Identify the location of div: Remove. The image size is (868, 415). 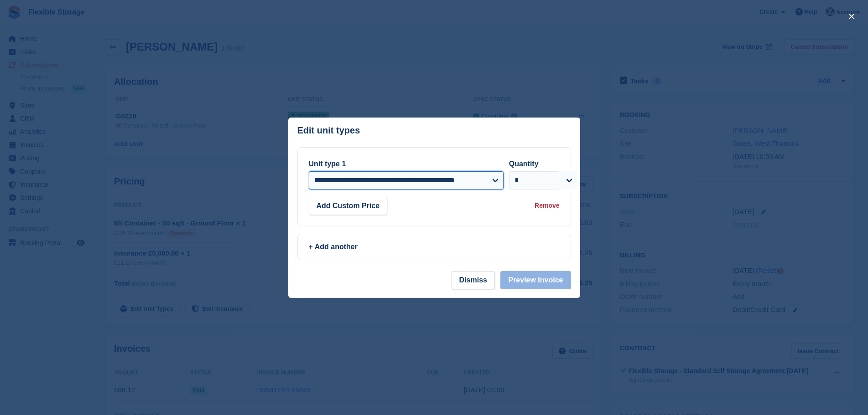
(546, 206).